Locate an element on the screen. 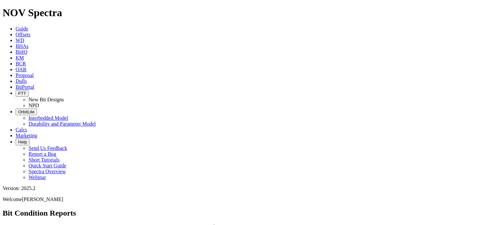 The height and width of the screenshot is (225, 498). a: Spectra Overview is located at coordinates (47, 171).